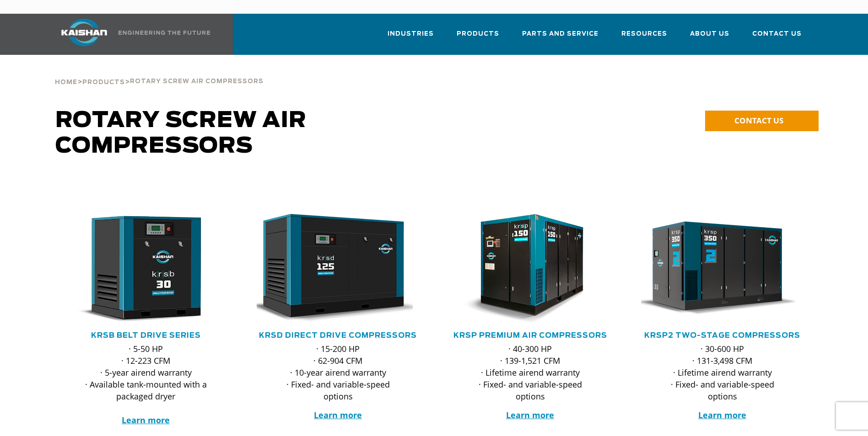 This screenshot has height=436, width=868. Describe the element at coordinates (762, 121) in the screenshot. I see `a: CONTACT US` at that location.